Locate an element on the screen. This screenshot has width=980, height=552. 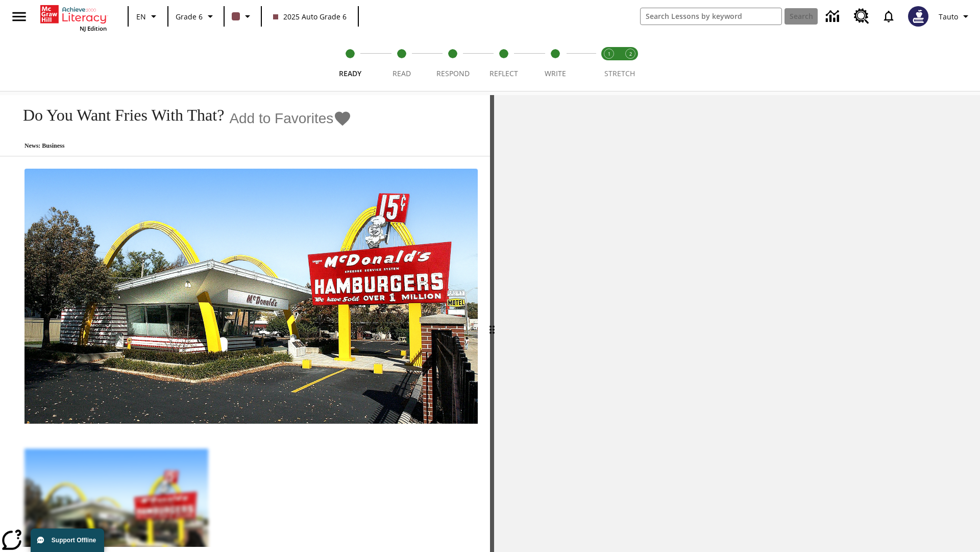
button: Read step 2 of 5 is located at coordinates (402, 62).